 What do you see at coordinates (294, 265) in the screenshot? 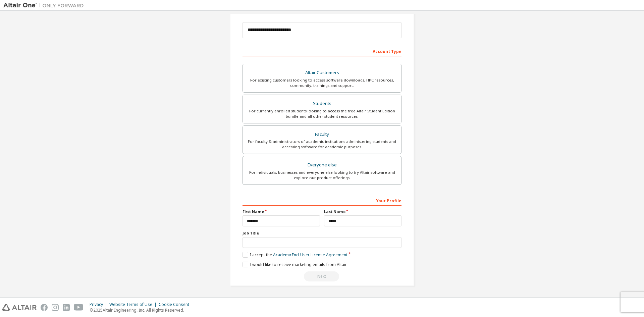
I see `label: I would like to receive marketing emails from Altair` at bounding box center [294, 265].